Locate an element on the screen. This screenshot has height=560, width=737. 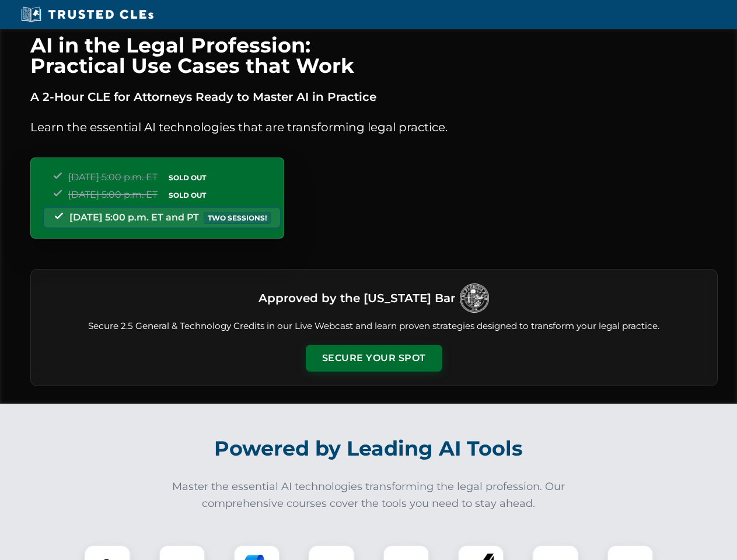
button: Secure Your Spot is located at coordinates (374, 358).